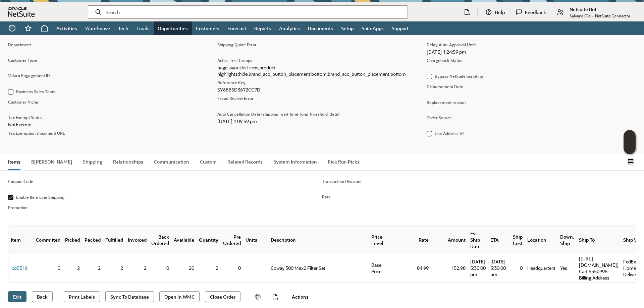 The image size is (644, 308). What do you see at coordinates (73, 239) in the screenshot?
I see `div: Picked` at bounding box center [73, 239].